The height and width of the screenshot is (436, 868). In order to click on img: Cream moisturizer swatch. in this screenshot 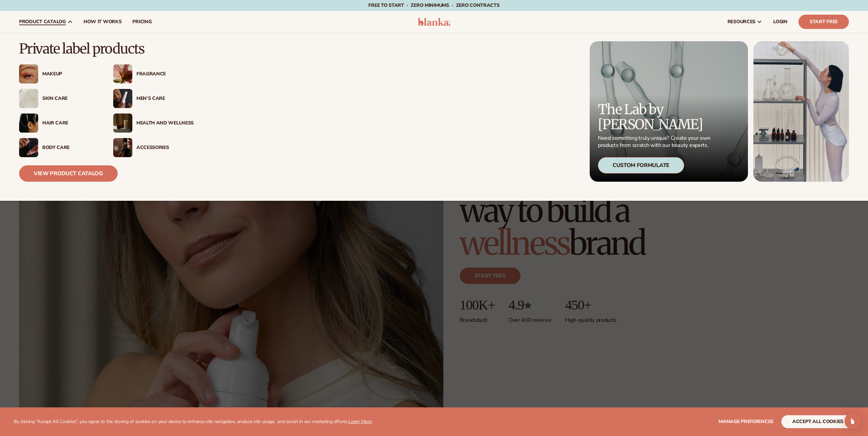, I will do `click(29, 98)`.